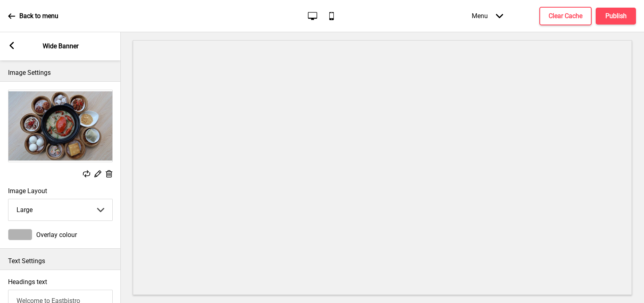 The image size is (644, 303). What do you see at coordinates (56, 234) in the screenshot?
I see `span: Overlay colour` at bounding box center [56, 234].